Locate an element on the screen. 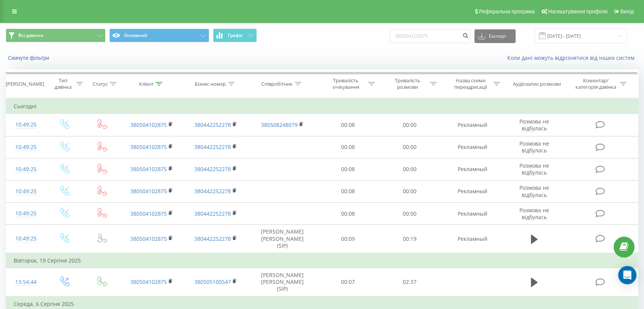 The image size is (644, 309). span: Всі дзвінки is located at coordinates (31, 35).